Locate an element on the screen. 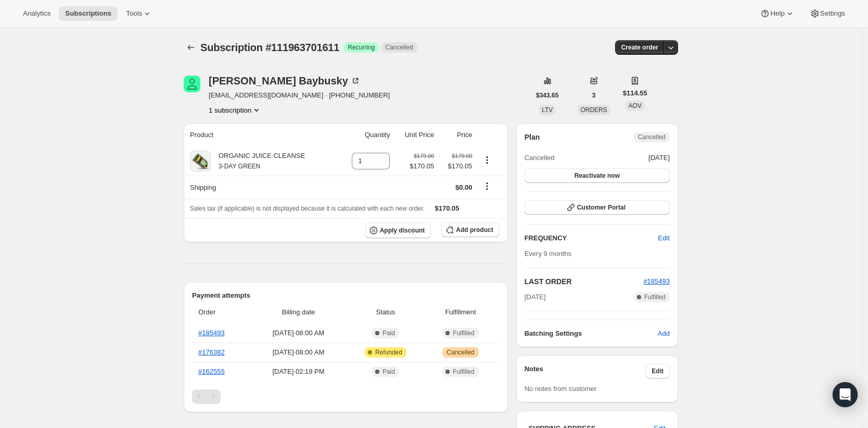  span: ORDERS is located at coordinates (593, 110).